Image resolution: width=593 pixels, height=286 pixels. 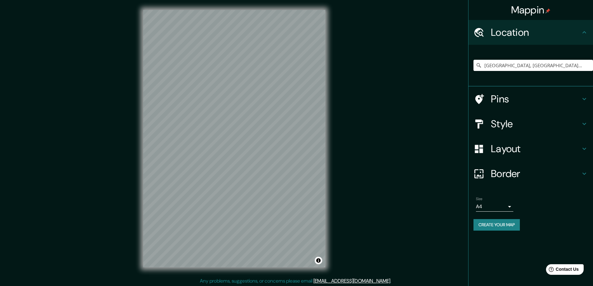 I want to click on canvas: Map, so click(x=234, y=138).